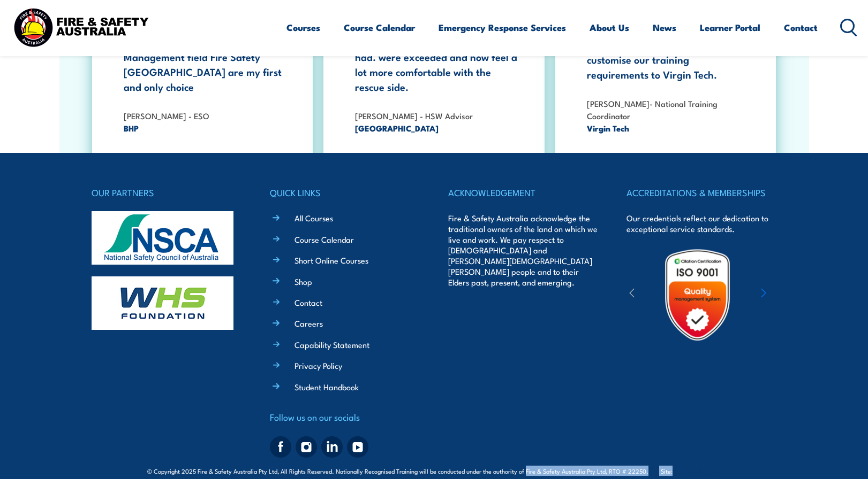 This screenshot has width=868, height=479. Describe the element at coordinates (701, 471) in the screenshot. I see `a: KND Digital` at that location.